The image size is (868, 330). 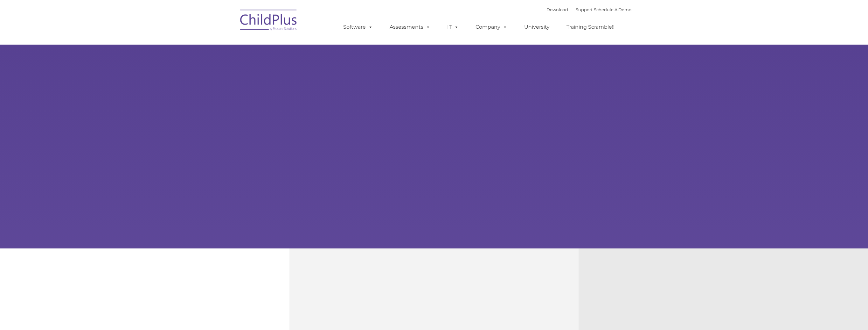 I want to click on a: Schedule A Demo, so click(x=612, y=9).